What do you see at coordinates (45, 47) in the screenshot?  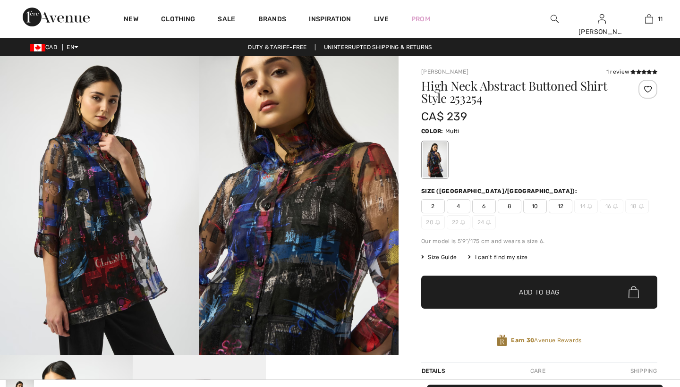 I see `span: CAD` at bounding box center [45, 47].